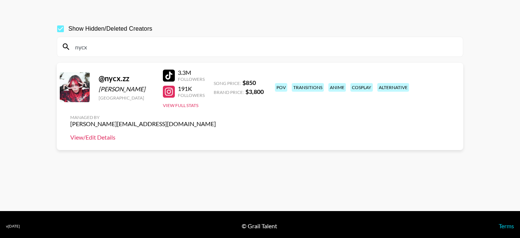 This screenshot has height=238, width=520. What do you see at coordinates (143, 117) in the screenshot?
I see `div: Managed By` at bounding box center [143, 117].